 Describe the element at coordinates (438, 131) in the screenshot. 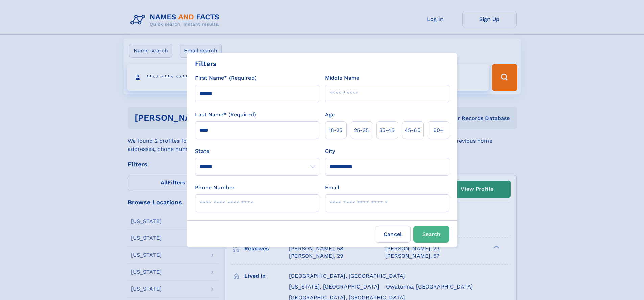

I see `span: 60+` at that location.